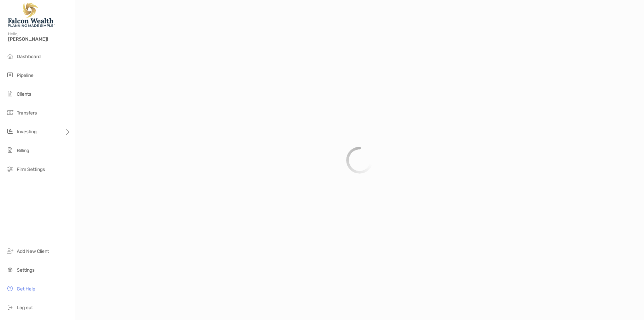 The height and width of the screenshot is (320, 644). Describe the element at coordinates (10, 251) in the screenshot. I see `img: add_new_client icon` at that location.